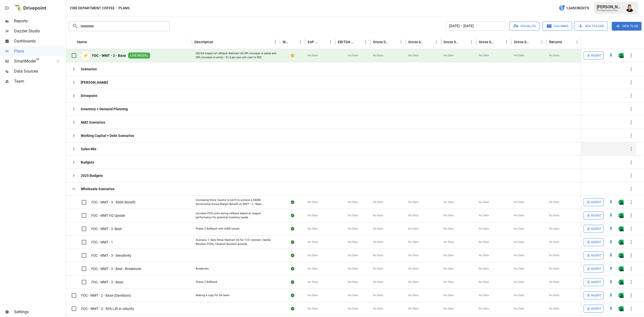 The width and height of the screenshot is (644, 317). I want to click on b: FDC - WMT - 2 - Base, so click(109, 55).